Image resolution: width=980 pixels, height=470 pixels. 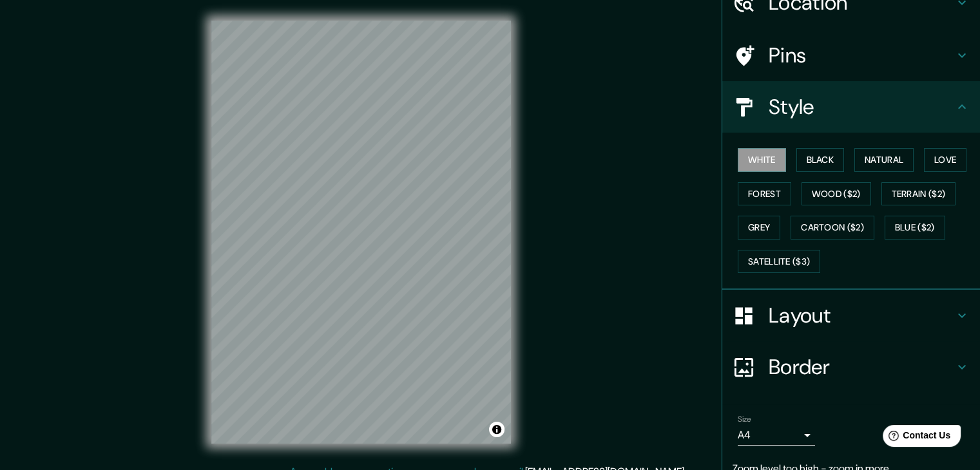 I want to click on span: Contact Us, so click(x=61, y=15).